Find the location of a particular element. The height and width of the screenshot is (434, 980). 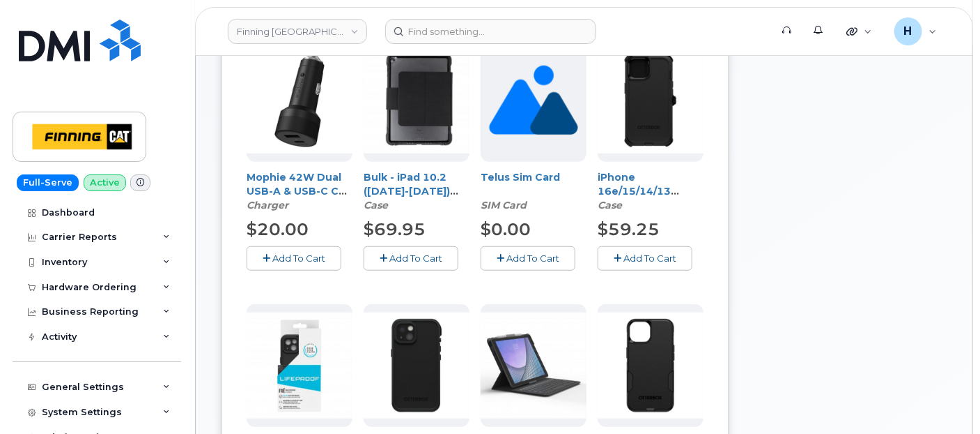

a: Mophie 42W Dual USB-A & USB-C Car Charge is located at coordinates (297, 191).